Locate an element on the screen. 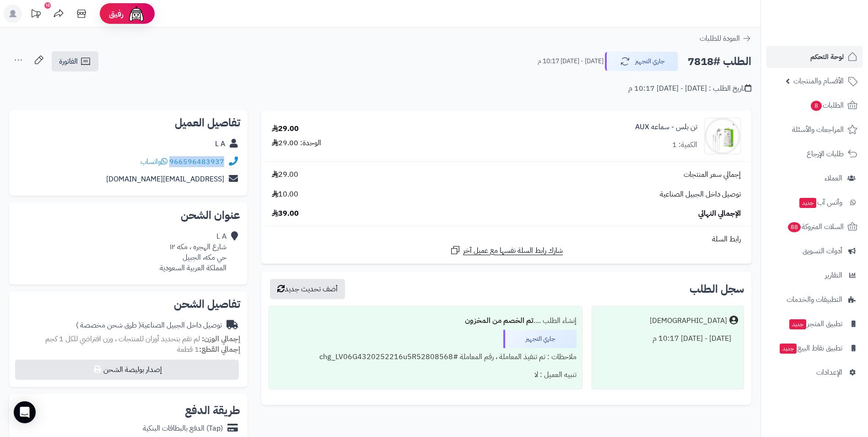  h2: الطلب #7818 is located at coordinates (719, 61).